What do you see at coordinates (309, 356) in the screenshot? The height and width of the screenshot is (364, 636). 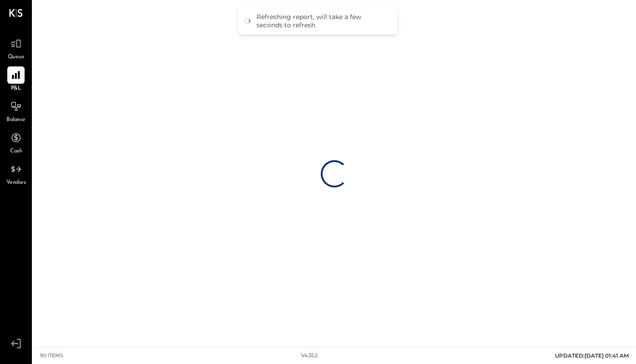 I see `div: v 4.35.2` at bounding box center [309, 356].